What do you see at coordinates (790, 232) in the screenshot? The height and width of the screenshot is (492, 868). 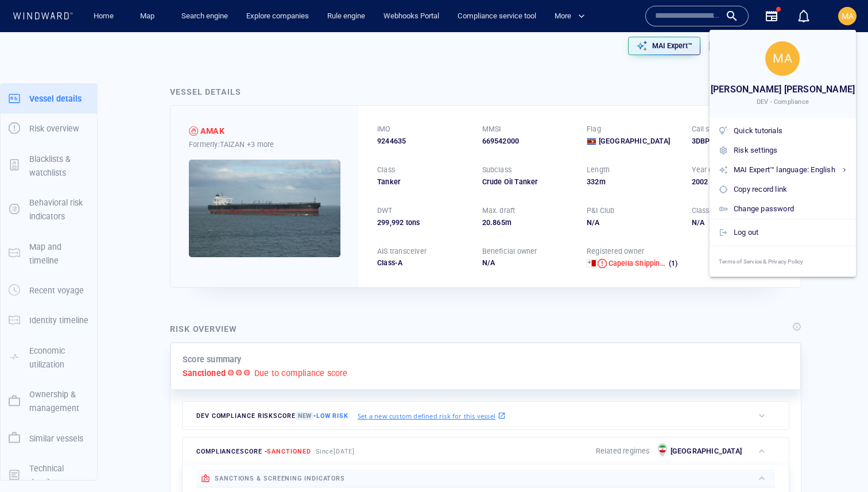 I see `div: Log out` at bounding box center [790, 232].